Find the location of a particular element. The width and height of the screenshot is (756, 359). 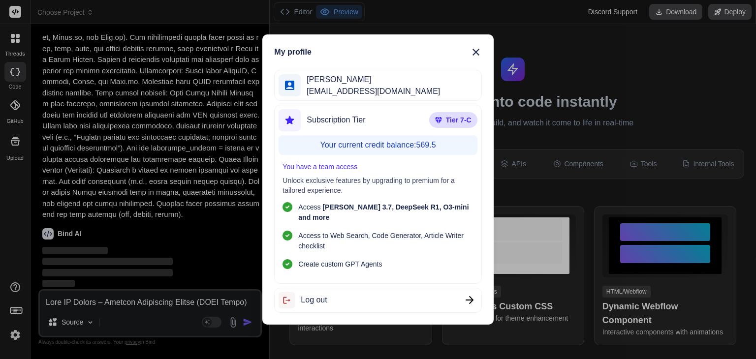

div: Your current credit balance: 569.5 is located at coordinates (378, 145).